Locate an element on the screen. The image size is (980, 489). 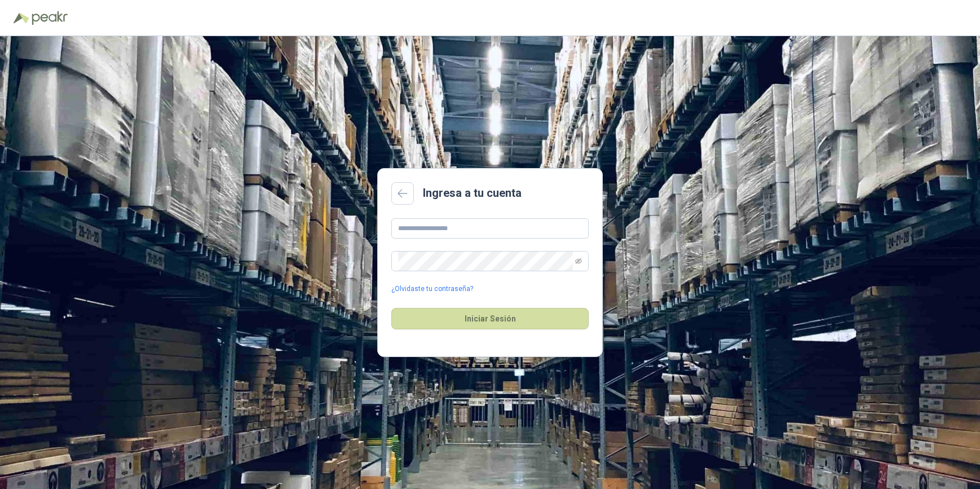
h2: Ingresa a tu cuenta is located at coordinates (472, 193).